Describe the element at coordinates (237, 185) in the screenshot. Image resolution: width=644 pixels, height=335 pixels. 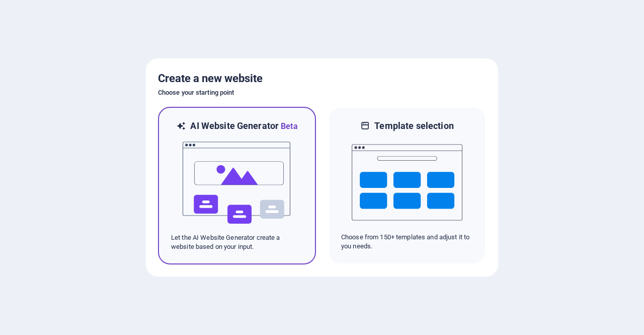
I see `div: AI Website GeneratorBetaaiLet the AI Website Generator create a website based on your input.` at that location.